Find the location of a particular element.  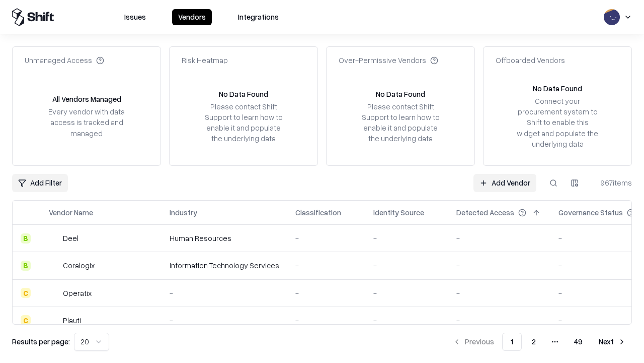

button: Issues is located at coordinates (135, 17).